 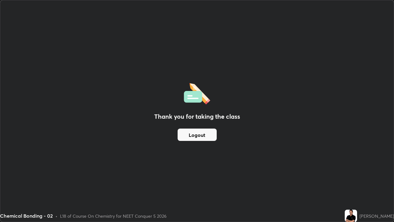 What do you see at coordinates (197, 93) in the screenshot?
I see `img: offlineFeedback.1438e8b3.svg` at bounding box center [197, 93].